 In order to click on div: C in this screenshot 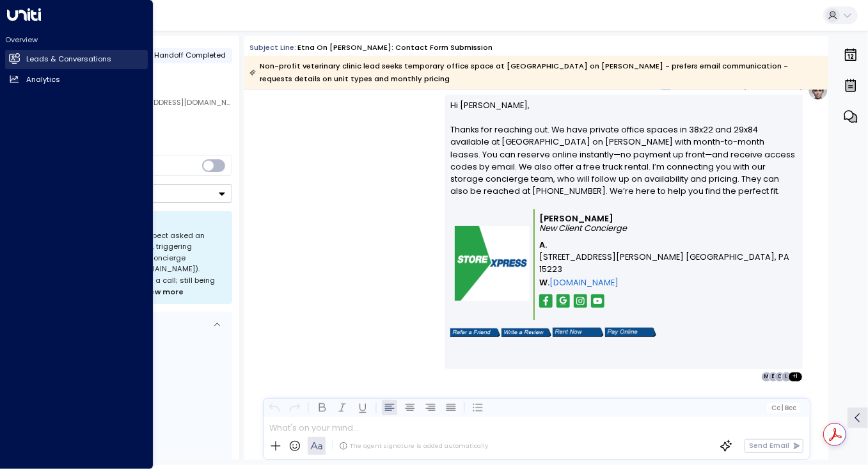, I will do `click(779, 377)`.